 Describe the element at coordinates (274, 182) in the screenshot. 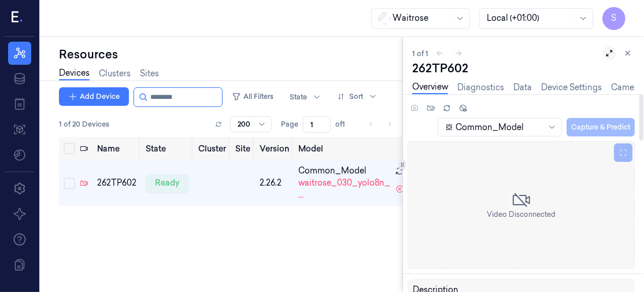

I see `div: 2.26.2` at that location.